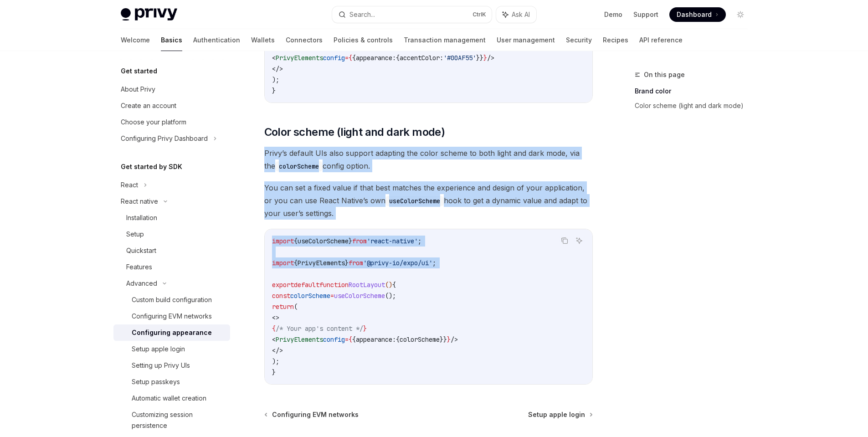  I want to click on div: React native, so click(139, 201).